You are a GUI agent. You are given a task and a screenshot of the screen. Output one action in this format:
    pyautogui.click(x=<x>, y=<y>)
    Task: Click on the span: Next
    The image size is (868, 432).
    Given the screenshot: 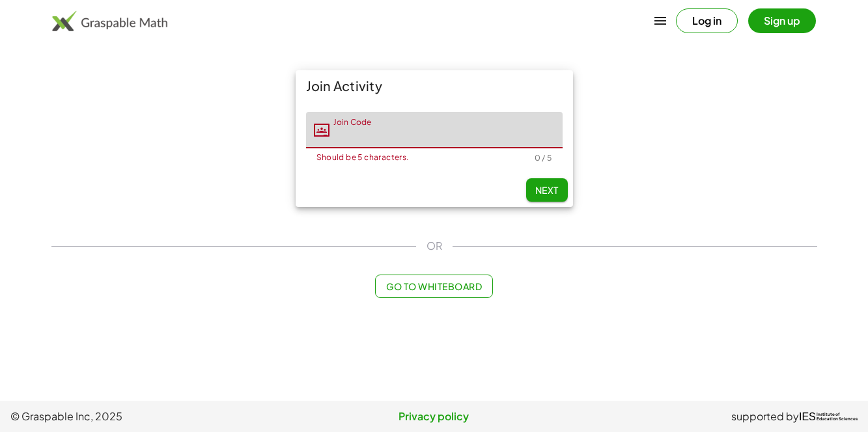 What is the action you would take?
    pyautogui.click(x=546, y=190)
    